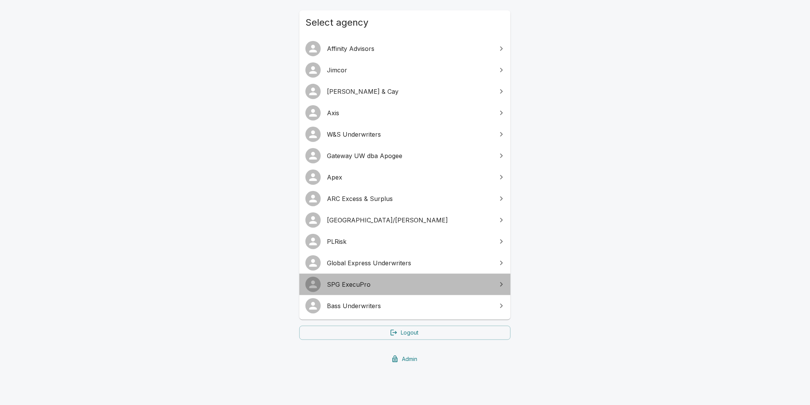  What do you see at coordinates (405, 359) in the screenshot?
I see `a: Admin` at bounding box center [405, 359].